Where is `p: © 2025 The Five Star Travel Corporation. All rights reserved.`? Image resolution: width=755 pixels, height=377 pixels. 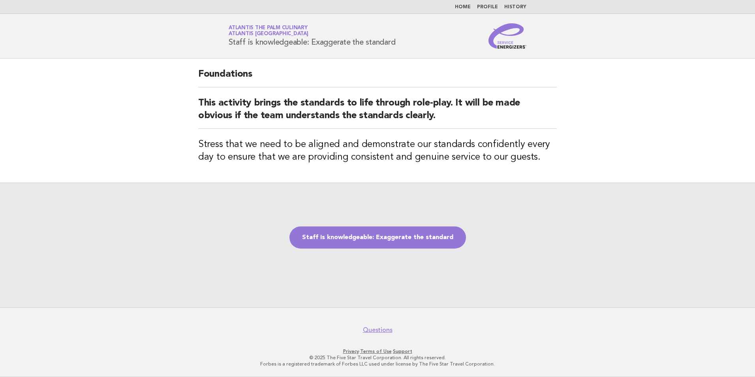 p: © 2025 The Five Star Travel Corporation. All rights reserved. is located at coordinates (377, 357).